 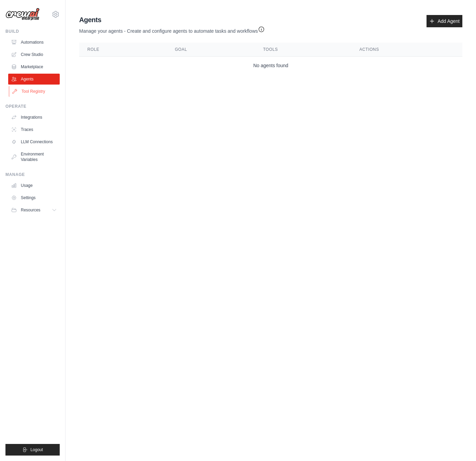 What do you see at coordinates (32, 450) in the screenshot?
I see `button: Logout` at bounding box center [32, 450].